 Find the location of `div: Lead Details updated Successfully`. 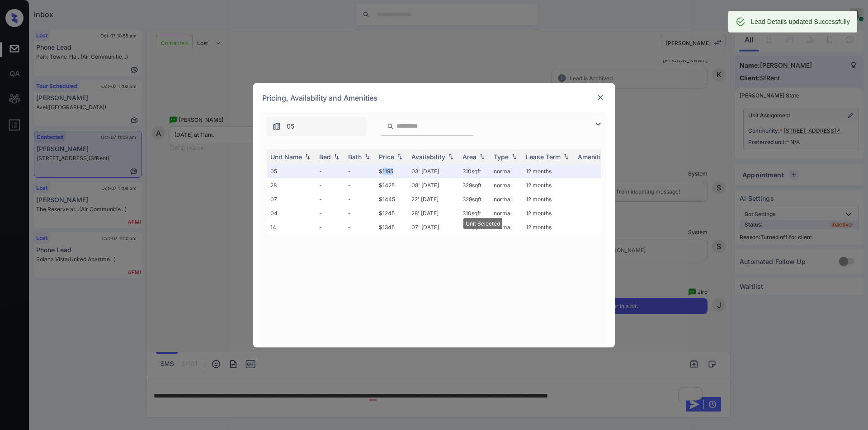

div: Lead Details updated Successfully is located at coordinates (800, 22).